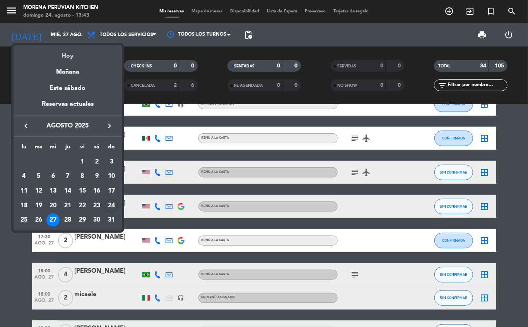  I want to click on div: 17, so click(111, 191).